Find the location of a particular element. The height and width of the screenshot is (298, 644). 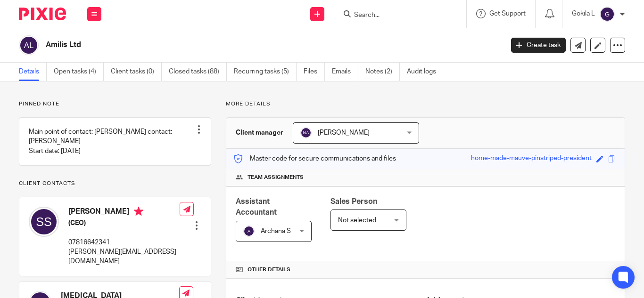

span: Team assignments is located at coordinates (275, 177).